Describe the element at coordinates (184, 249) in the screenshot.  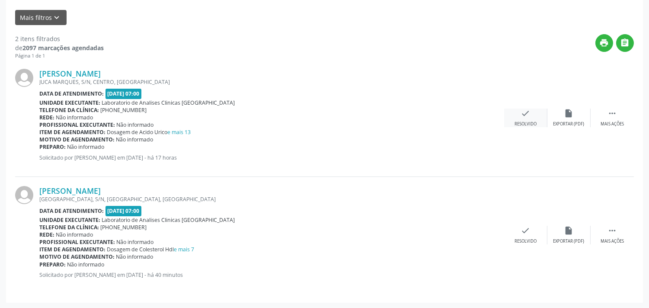
I see `a: e mais 7` at that location.